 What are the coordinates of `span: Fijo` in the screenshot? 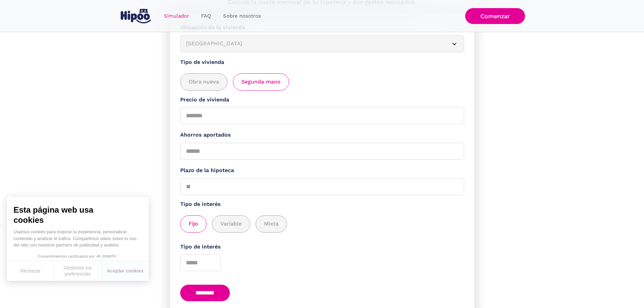 It's located at (193, 223).